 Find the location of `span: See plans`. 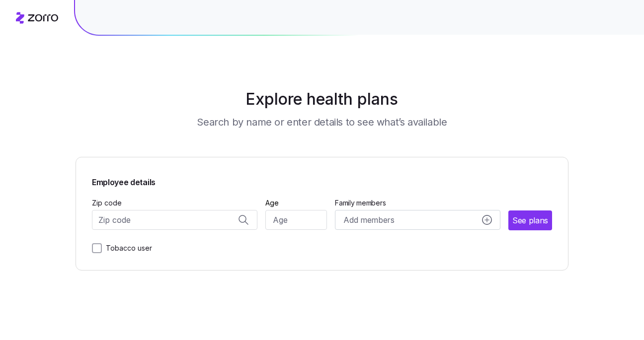

span: See plans is located at coordinates (531, 221).